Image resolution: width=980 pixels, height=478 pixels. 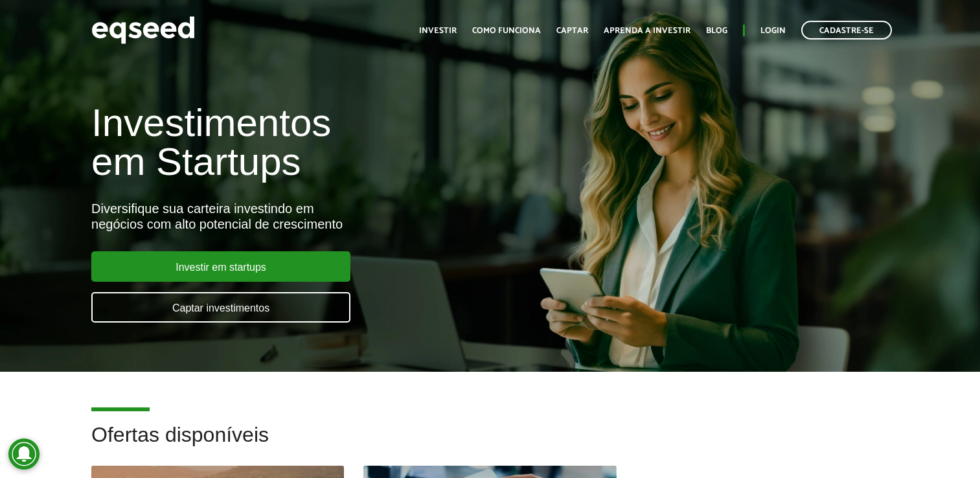 I want to click on a: Investir, so click(x=438, y=30).